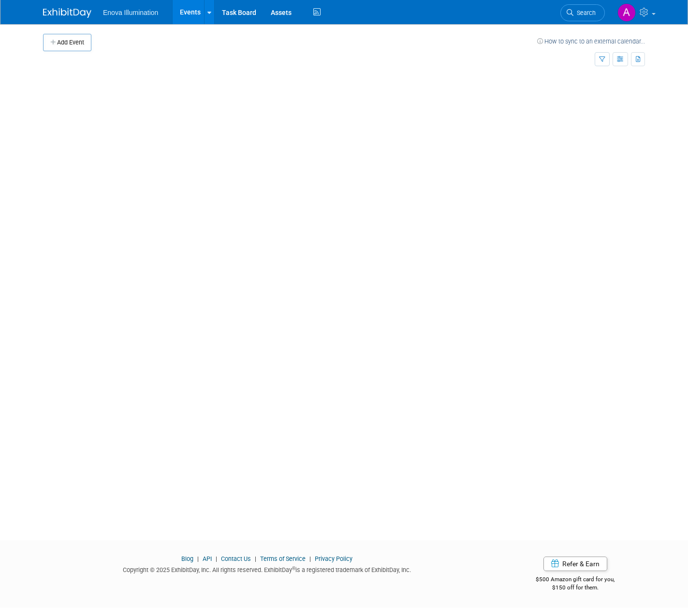 The image size is (688, 616). Describe the element at coordinates (282, 559) in the screenshot. I see `a: Terms of Service` at that location.